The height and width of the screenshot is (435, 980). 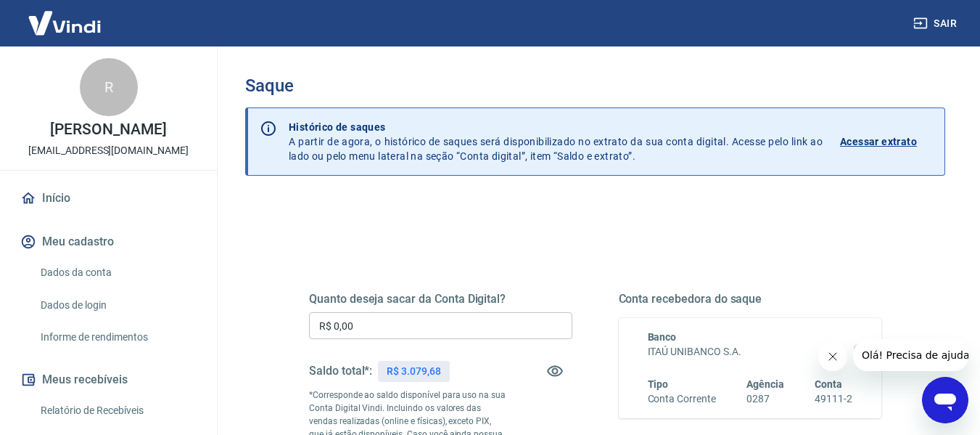 I want to click on button: Meu cadastro, so click(x=108, y=242).